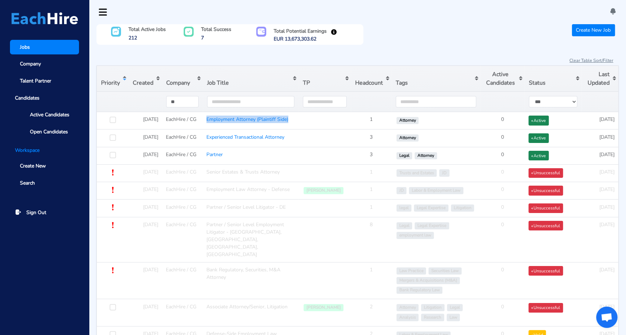 This screenshot has height=335, width=626. What do you see at coordinates (419, 291) in the screenshot?
I see `span: Bank Regulatory Law` at bounding box center [419, 291].